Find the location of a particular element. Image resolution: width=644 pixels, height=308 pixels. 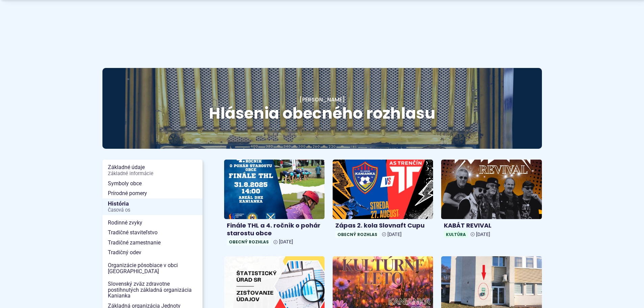

a: Základné údajeZákladné informácie is located at coordinates (152, 170).